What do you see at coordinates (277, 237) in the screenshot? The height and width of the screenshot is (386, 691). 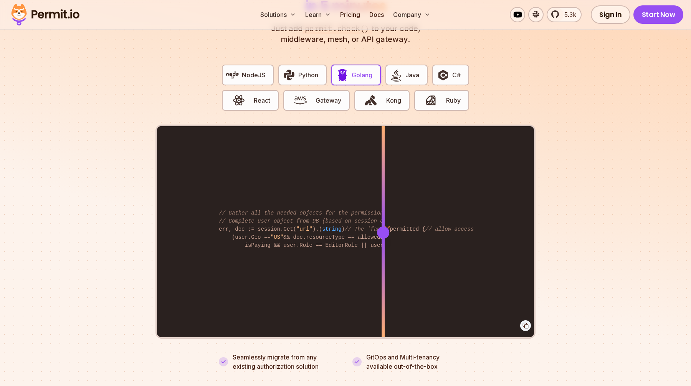 I see `span: "US"` at bounding box center [277, 237].